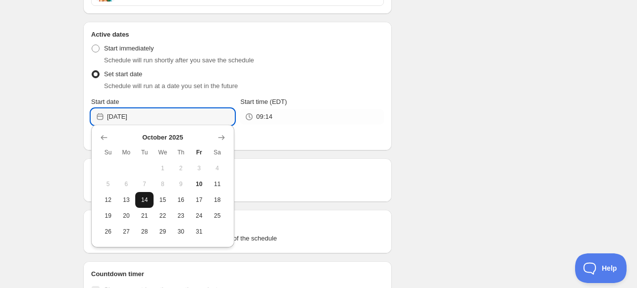 The image size is (637, 288). I want to click on span: 16, so click(181, 200).